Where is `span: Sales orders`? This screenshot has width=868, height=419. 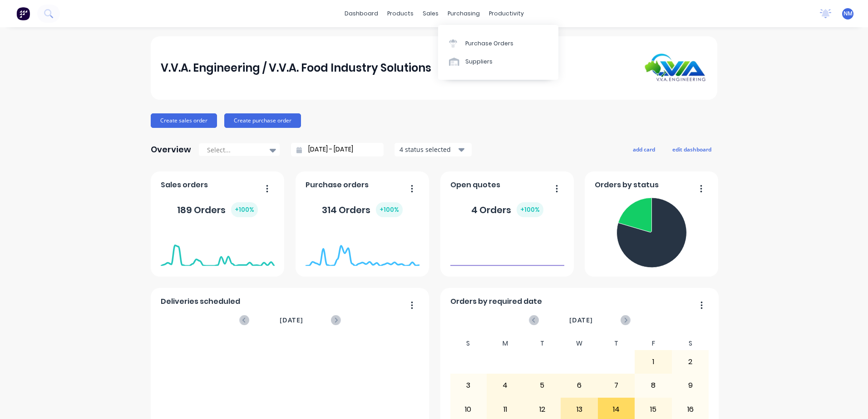
span: Sales orders is located at coordinates (184, 185).